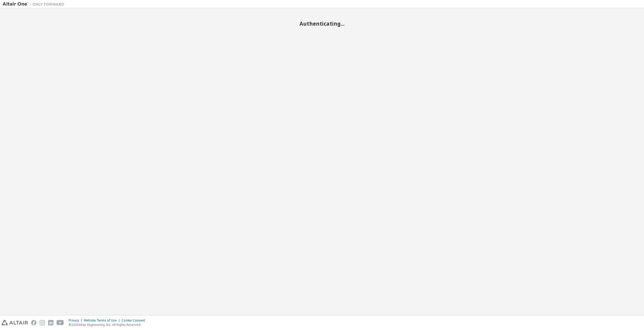 The width and height of the screenshot is (644, 330). What do you see at coordinates (42, 323) in the screenshot?
I see `img: instagram.svg` at bounding box center [42, 323].